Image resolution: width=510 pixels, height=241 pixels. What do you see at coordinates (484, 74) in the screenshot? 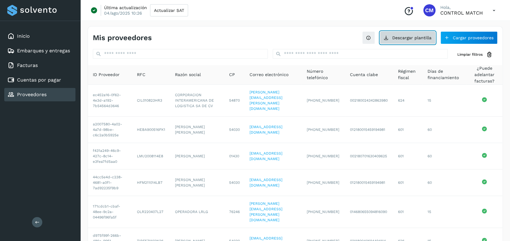
I see `span: ¿Puede adelantar facturas?` at bounding box center [484, 74].